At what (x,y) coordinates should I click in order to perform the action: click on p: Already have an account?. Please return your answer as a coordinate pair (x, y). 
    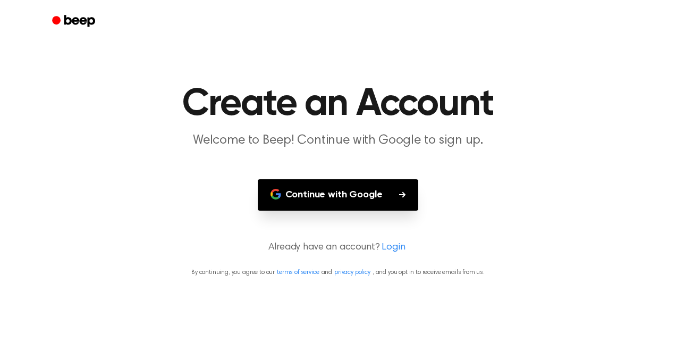
    Looking at the image, I should click on (338, 247).